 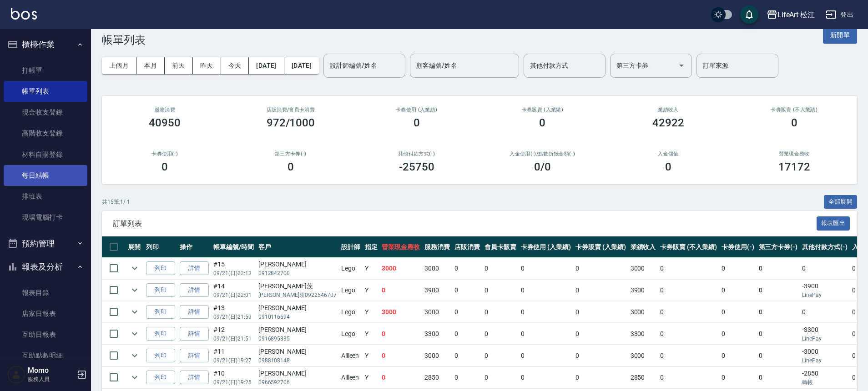 I want to click on td: #13, so click(x=233, y=312).